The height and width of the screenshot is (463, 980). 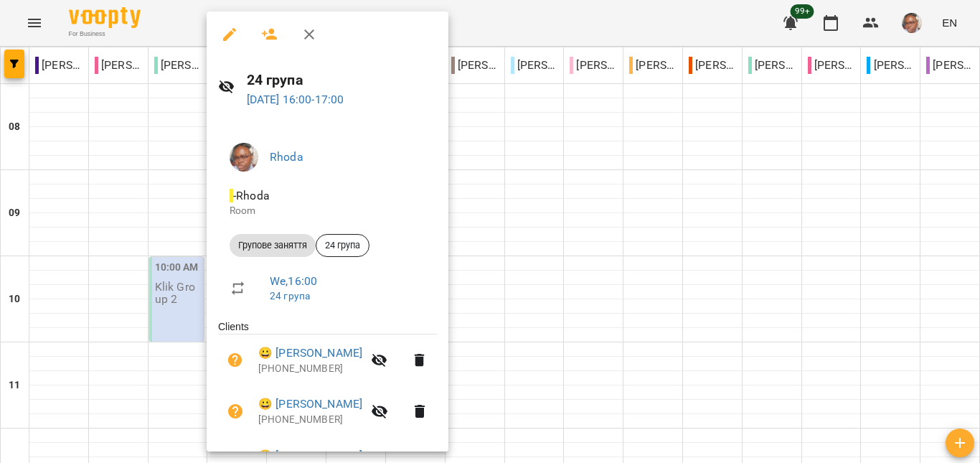 I want to click on a: 24 група, so click(x=290, y=296).